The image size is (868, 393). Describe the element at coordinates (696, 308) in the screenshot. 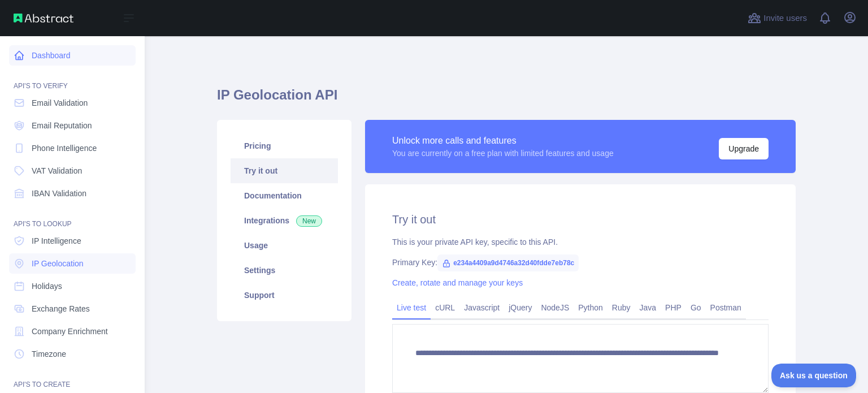

I see `a: Go` at that location.